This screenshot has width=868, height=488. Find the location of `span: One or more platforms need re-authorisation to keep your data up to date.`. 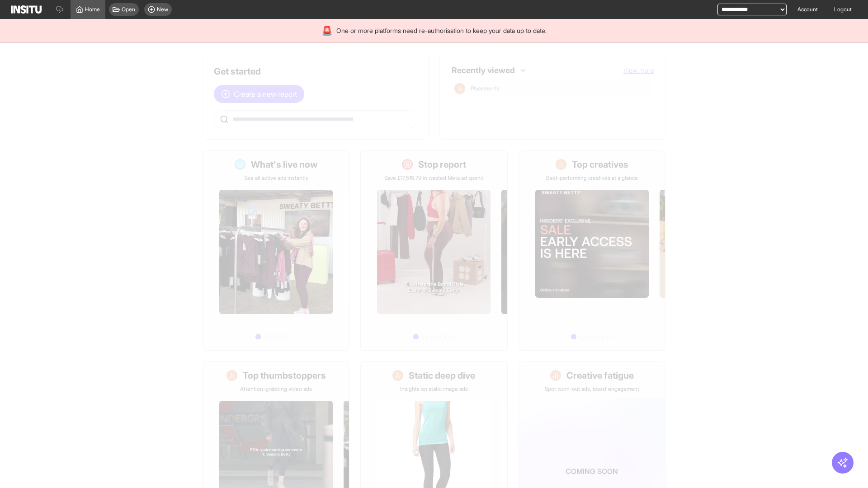

span: One or more platforms need re-authorisation to keep your data up to date. is located at coordinates (441, 30).